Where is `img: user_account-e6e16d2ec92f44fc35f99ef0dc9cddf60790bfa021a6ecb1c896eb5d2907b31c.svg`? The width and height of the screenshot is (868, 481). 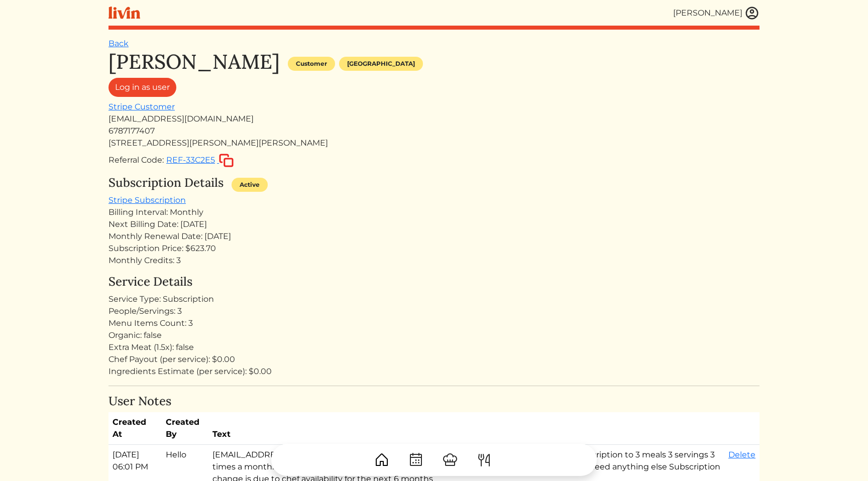
img: user_account-e6e16d2ec92f44fc35f99ef0dc9cddf60790bfa021a6ecb1c896eb5d2907b31c.svg is located at coordinates (752, 13).